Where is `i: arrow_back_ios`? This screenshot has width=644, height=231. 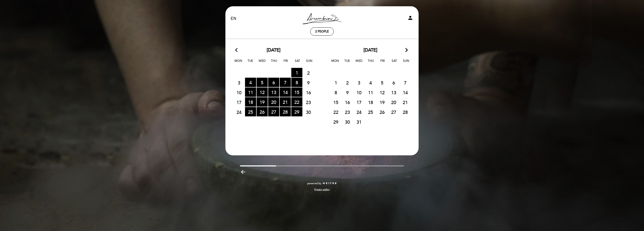 i: arrow_back_ios is located at coordinates (237, 50).